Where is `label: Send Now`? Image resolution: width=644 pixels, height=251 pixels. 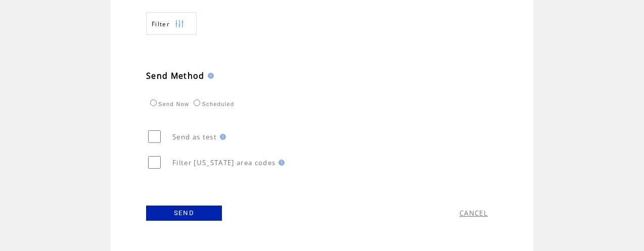
label: Send Now is located at coordinates (169, 104).